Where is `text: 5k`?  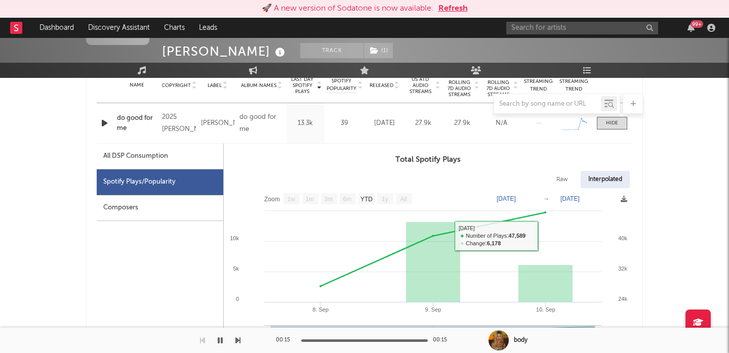 text: 5k is located at coordinates (236, 269).